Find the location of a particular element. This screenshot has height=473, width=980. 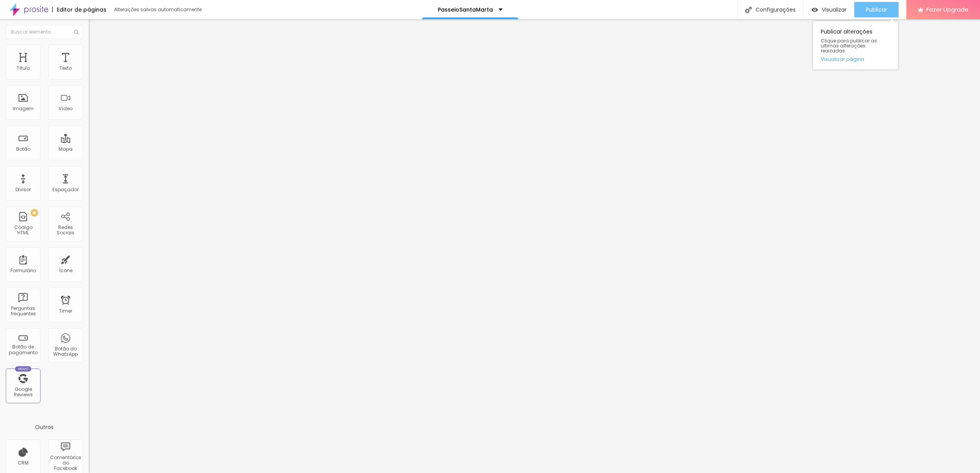

span: Clique para publicar as ultimas alterações reaizadas is located at coordinates (856, 46).